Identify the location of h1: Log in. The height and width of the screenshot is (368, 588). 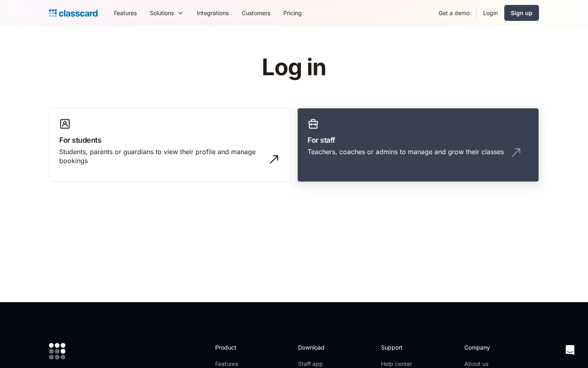
(294, 68).